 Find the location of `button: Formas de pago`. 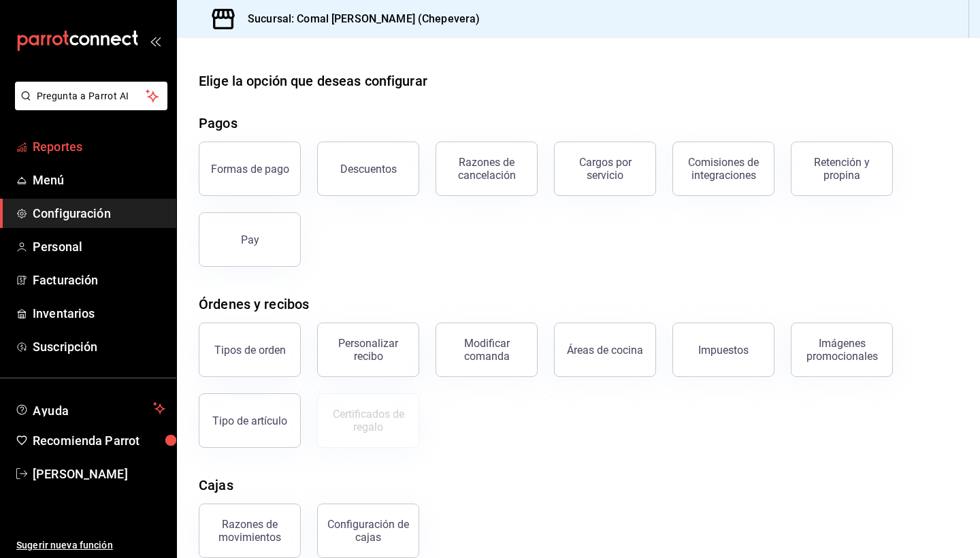

button: Formas de pago is located at coordinates (250, 169).